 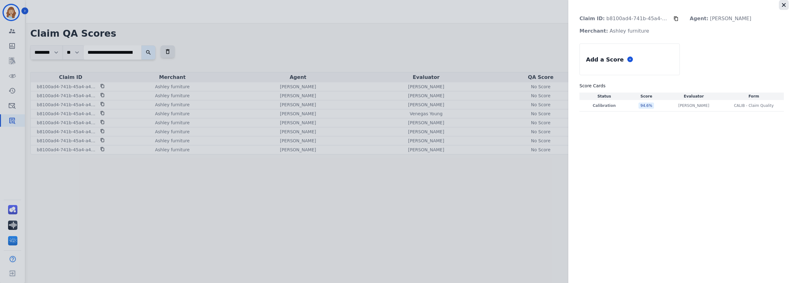 What do you see at coordinates (694, 96) in the screenshot?
I see `th: Evaluator` at bounding box center [694, 96].